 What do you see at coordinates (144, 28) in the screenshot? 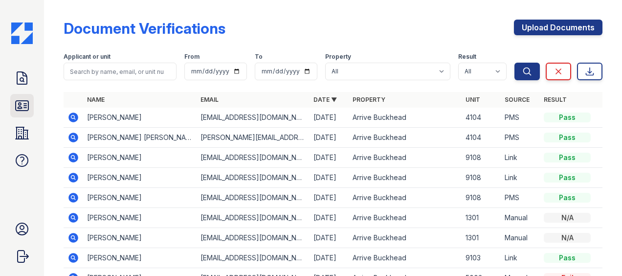
I see `div: Document Verifications` at bounding box center [144, 28].